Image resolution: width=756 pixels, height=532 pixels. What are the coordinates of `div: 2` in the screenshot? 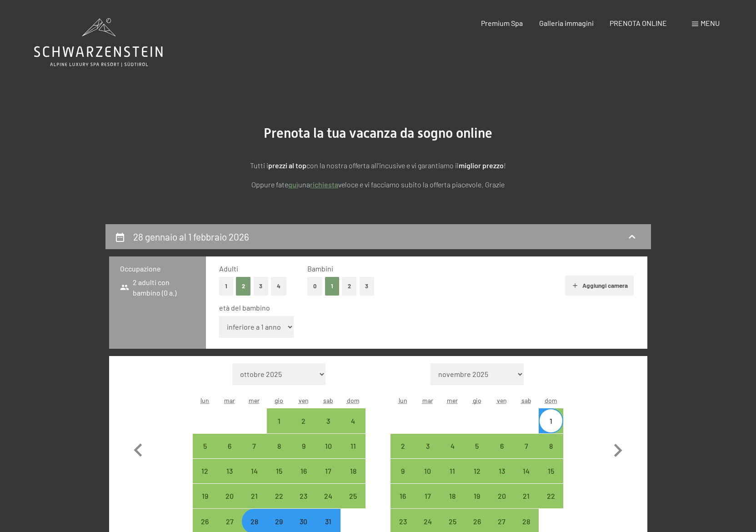 It's located at (403, 453).